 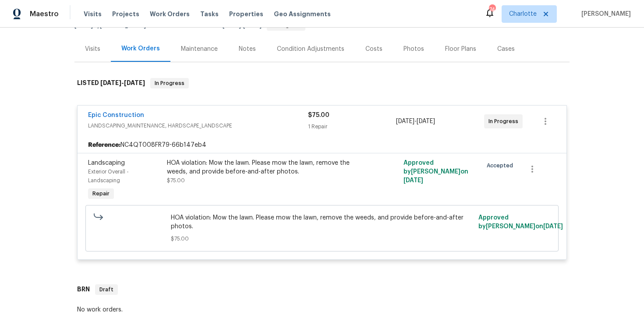 What do you see at coordinates (322, 145) in the screenshot?
I see `div: NC4QT008FR79-66b147eb4` at bounding box center [322, 145].